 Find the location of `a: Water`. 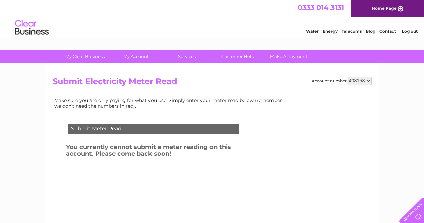

a: Water is located at coordinates (312, 31).